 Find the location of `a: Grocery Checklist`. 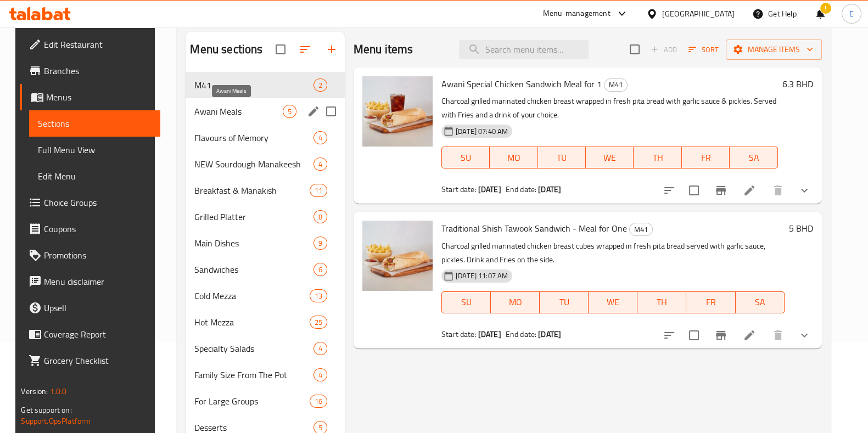

a: Grocery Checklist is located at coordinates (90, 360).